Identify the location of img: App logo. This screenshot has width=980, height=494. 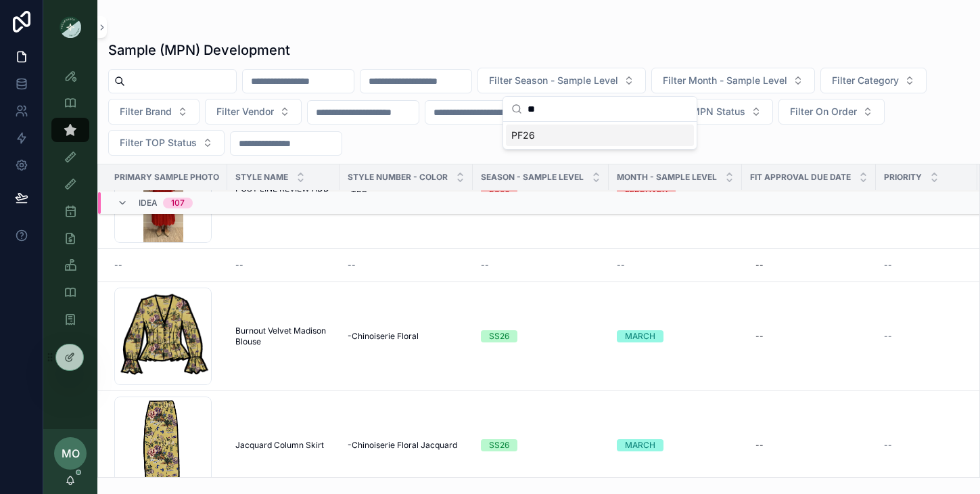
(71, 27).